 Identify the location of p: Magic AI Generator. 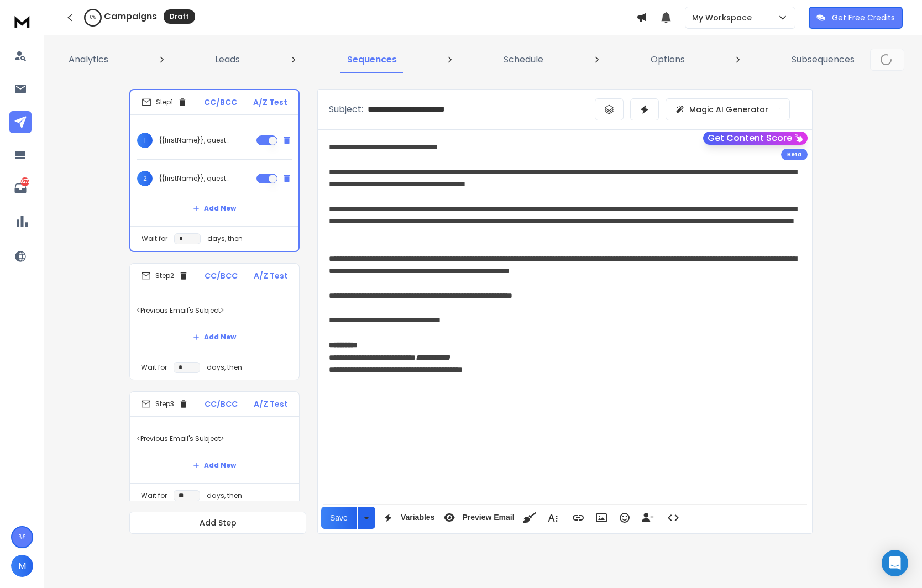
(729, 109).